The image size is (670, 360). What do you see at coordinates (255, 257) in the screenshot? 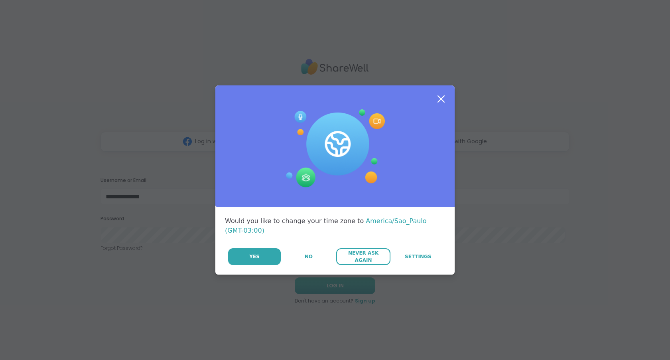
I see `button: Yes` at bounding box center [255, 257].